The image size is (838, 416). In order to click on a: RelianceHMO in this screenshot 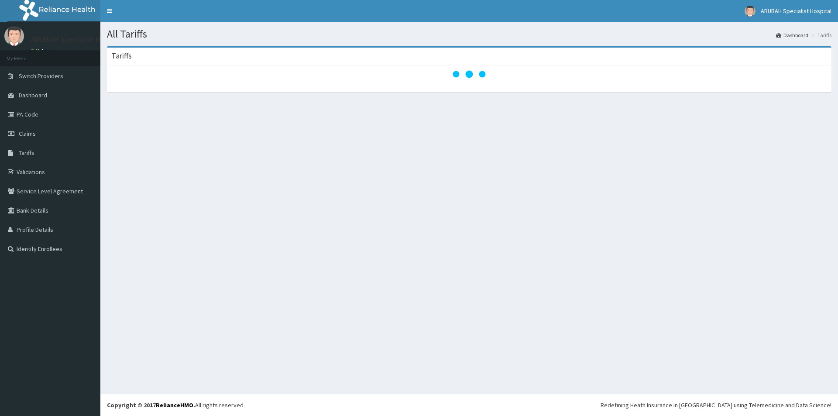, I will do `click(174, 405)`.